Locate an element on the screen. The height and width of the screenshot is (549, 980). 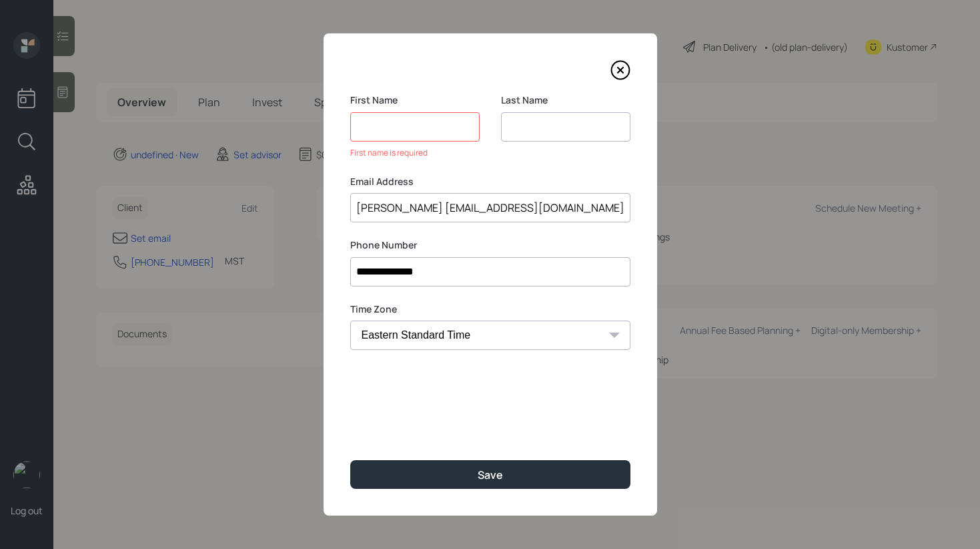
button: Save is located at coordinates (490, 474).